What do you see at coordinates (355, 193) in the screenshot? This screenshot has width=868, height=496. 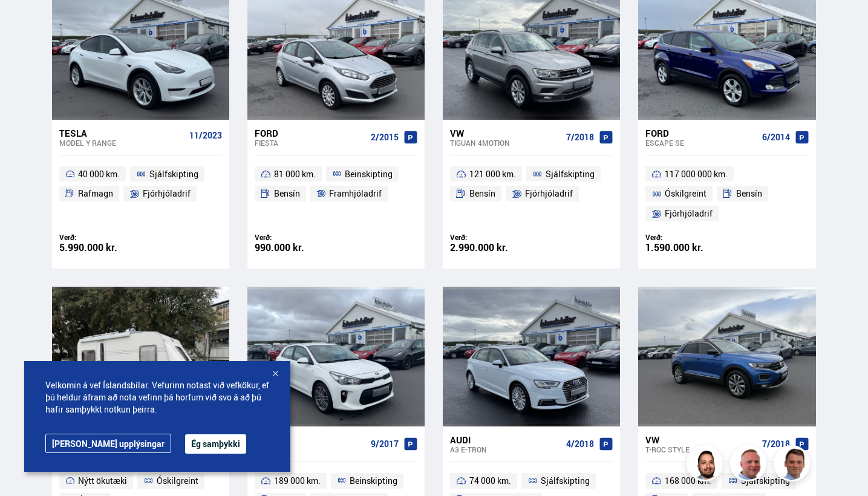 I see `span: Framhjóladrif` at bounding box center [355, 193].